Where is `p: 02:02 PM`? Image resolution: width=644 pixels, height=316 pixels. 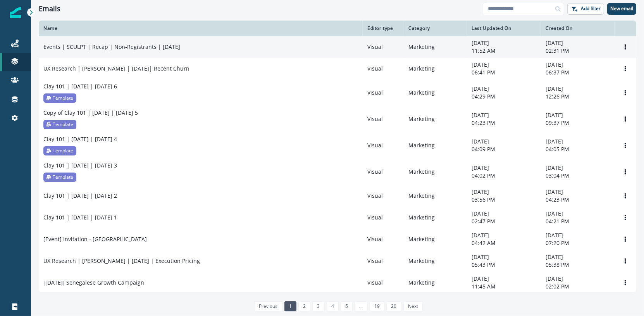
p: 02:02 PM is located at coordinates (578, 287).